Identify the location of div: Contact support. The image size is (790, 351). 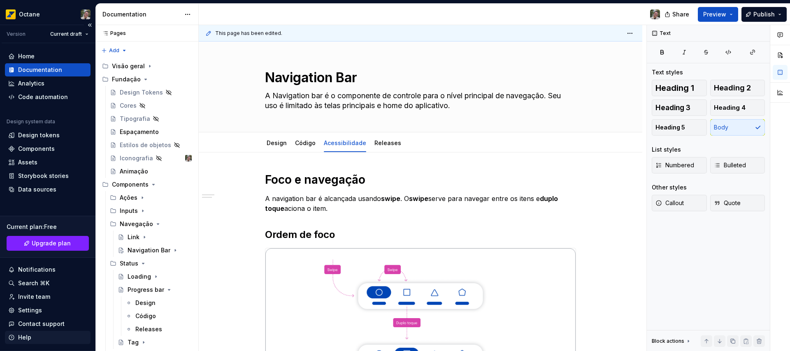
(41, 324).